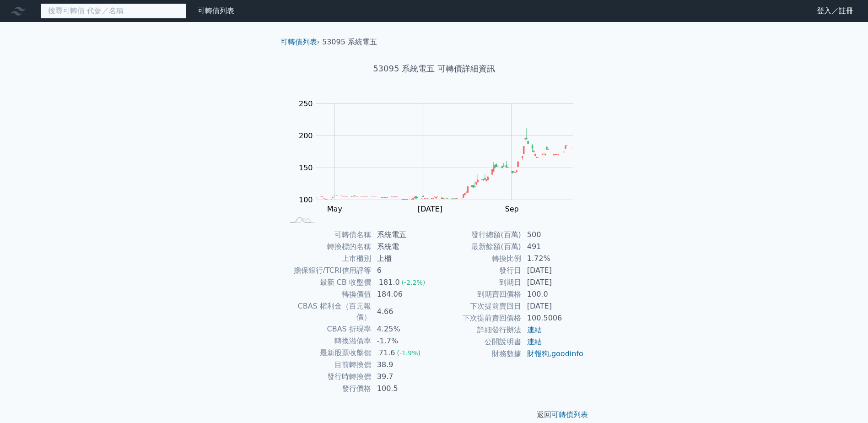  I want to click on td: 100.5006, so click(553, 318).